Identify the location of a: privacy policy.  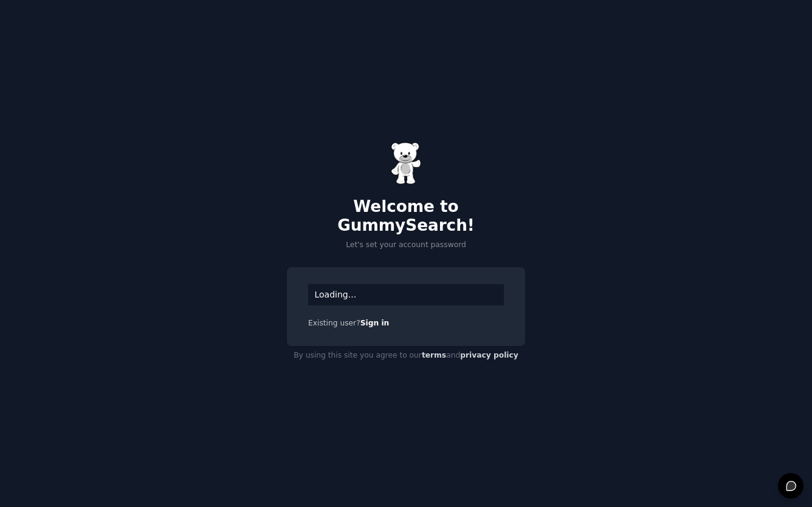
(489, 355).